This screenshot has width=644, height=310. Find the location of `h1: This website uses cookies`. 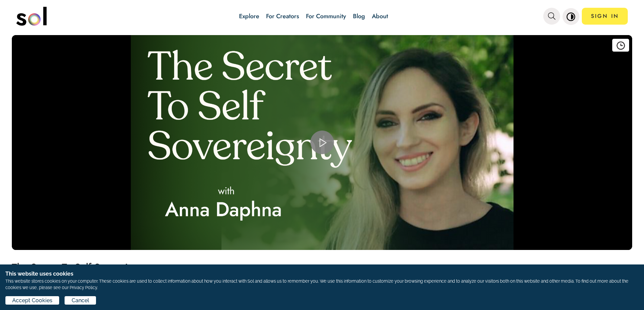

h1: This website uses cookies is located at coordinates (322, 274).